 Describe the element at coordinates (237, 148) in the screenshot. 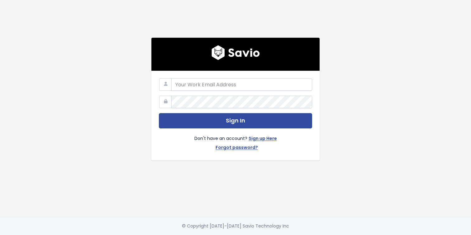

I see `a: Forgot password?` at that location.